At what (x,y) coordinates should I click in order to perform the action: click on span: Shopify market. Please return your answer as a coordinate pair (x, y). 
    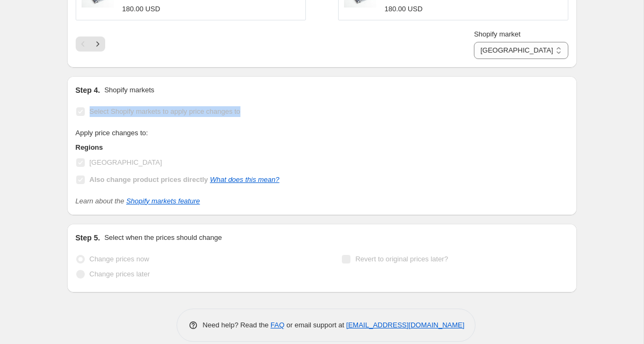
    Looking at the image, I should click on (497, 34).